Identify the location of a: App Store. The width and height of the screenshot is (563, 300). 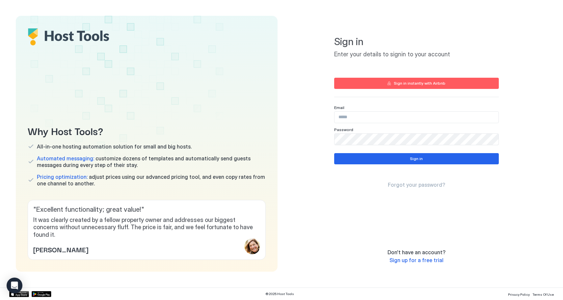
(19, 294).